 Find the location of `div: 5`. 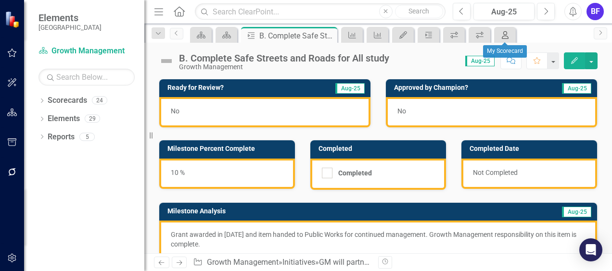

div: 5 is located at coordinates (87, 137).